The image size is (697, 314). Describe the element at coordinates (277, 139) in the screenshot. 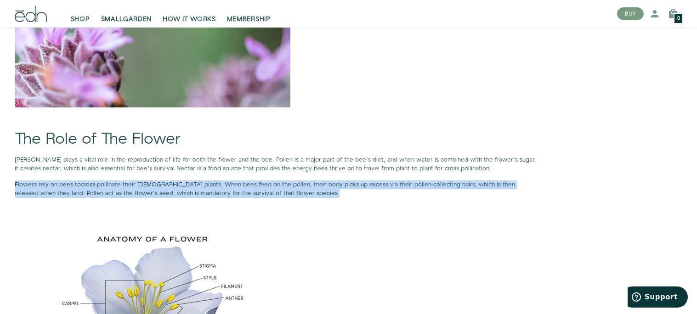

I see `h1: The Role of The Flower` at that location.